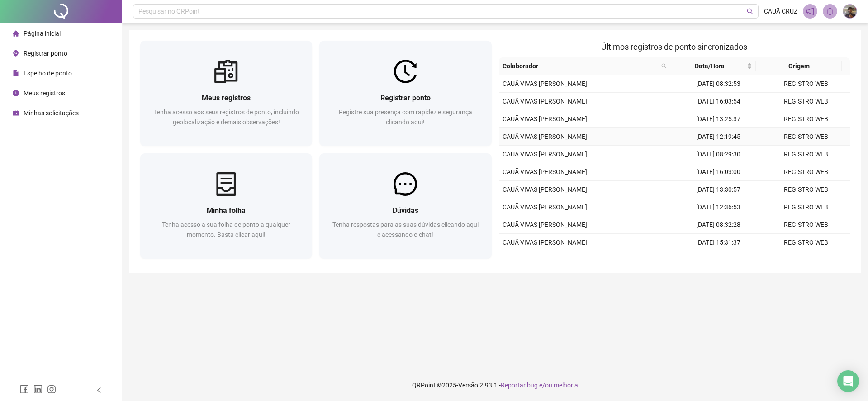 The height and width of the screenshot is (401, 868). Describe the element at coordinates (51, 113) in the screenshot. I see `span: Minhas solicitações` at that location.